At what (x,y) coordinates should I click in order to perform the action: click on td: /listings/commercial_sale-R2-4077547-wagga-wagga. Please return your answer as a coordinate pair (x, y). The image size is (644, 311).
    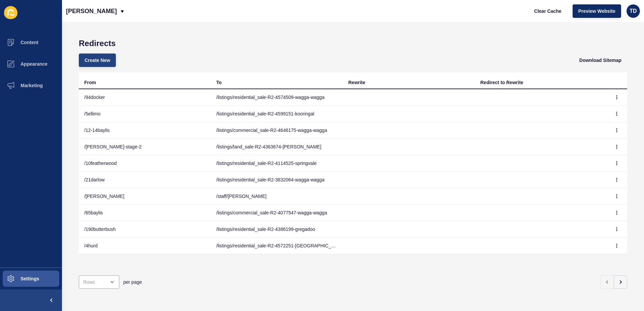
    Looking at the image, I should click on (277, 213).